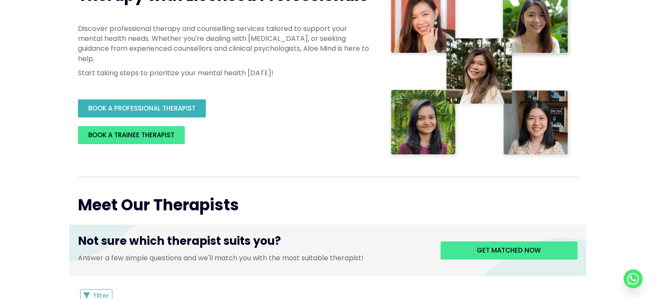  Describe the element at coordinates (633, 279) in the screenshot. I see `a: Whatsapp` at that location.